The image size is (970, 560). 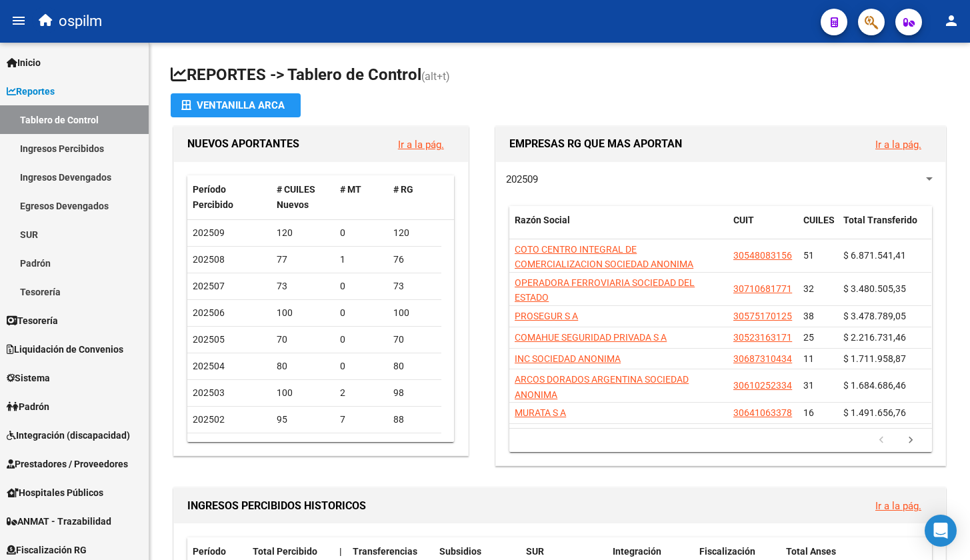 I want to click on button: Ventanilla ARCA, so click(x=235, y=105).